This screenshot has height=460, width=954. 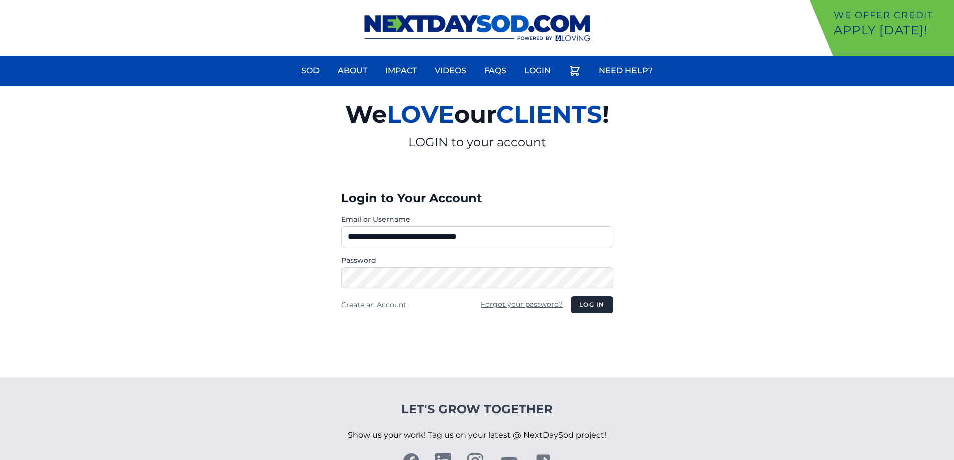 I want to click on label: Email or Username, so click(x=477, y=219).